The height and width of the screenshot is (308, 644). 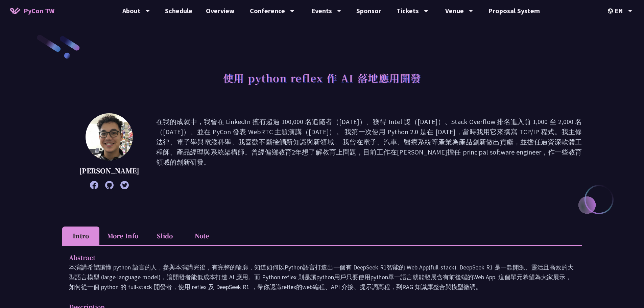 What do you see at coordinates (315, 257) in the screenshot?
I see `p: Abstract` at bounding box center [315, 257].